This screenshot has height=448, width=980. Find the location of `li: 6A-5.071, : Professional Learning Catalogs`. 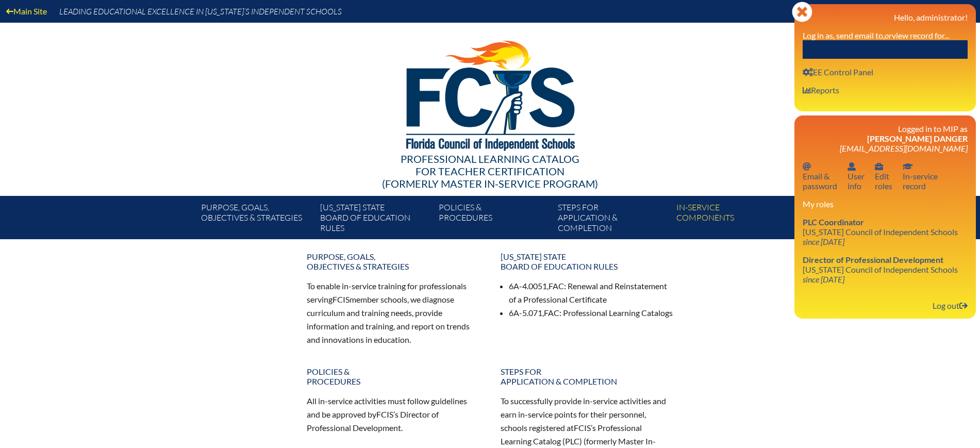

li: 6A-5.071, : Professional Learning Catalogs is located at coordinates (592, 314).